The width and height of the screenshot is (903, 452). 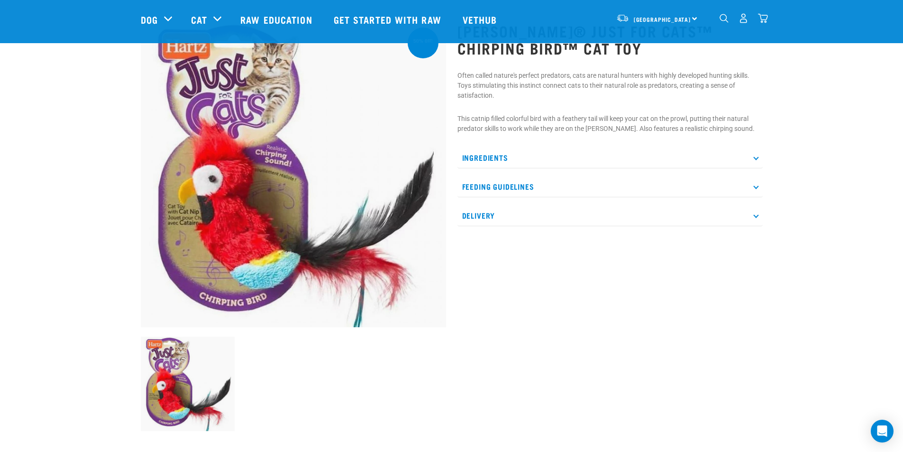 I want to click on p: This catnip filled colorful bird with a feathery tail will keep your cat on the prowl, putting th..., so click(x=610, y=124).